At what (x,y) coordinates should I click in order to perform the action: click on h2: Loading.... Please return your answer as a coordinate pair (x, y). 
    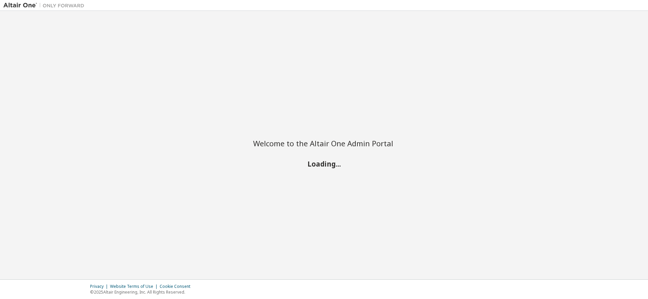
    Looking at the image, I should click on (324, 163).